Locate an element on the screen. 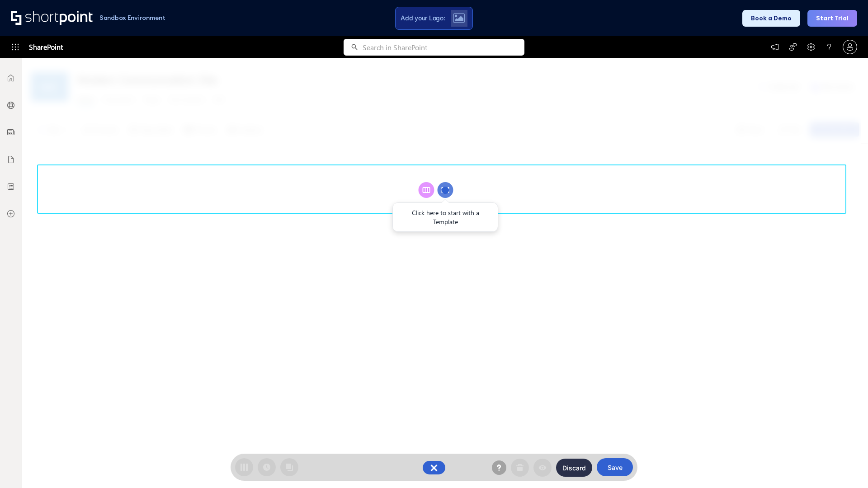  input: Search in SharePoint is located at coordinates (444, 47).